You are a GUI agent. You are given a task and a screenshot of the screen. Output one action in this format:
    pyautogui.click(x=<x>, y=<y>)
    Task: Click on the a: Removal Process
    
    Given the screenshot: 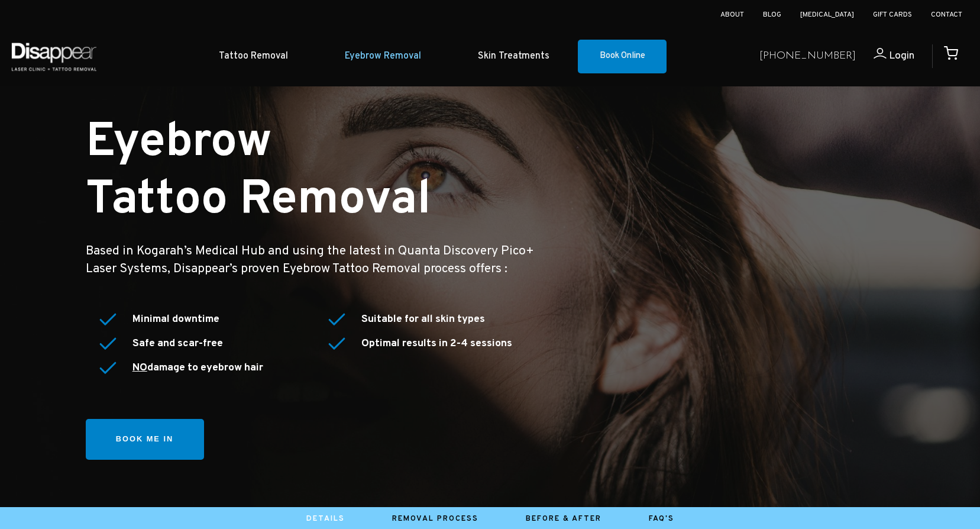 What is the action you would take?
    pyautogui.click(x=435, y=519)
    